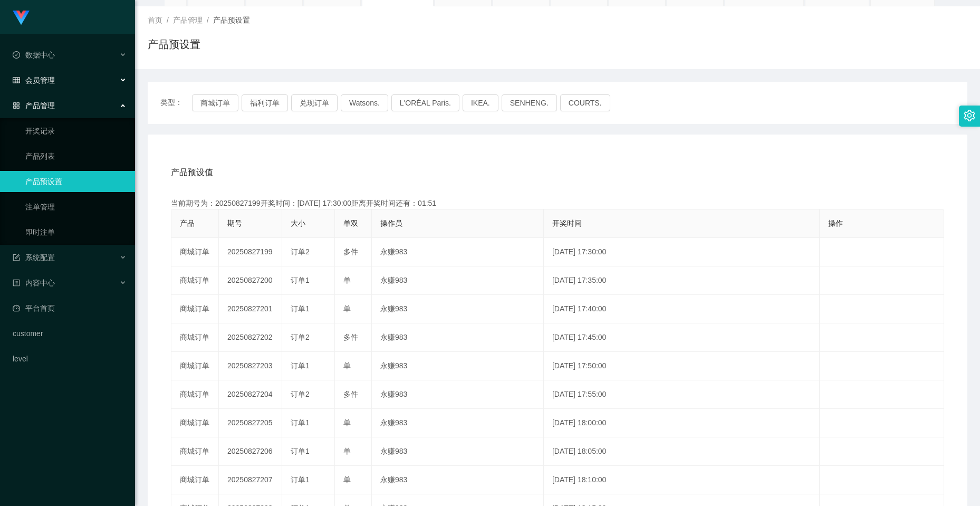  I want to click on span: 内容中心, so click(34, 283).